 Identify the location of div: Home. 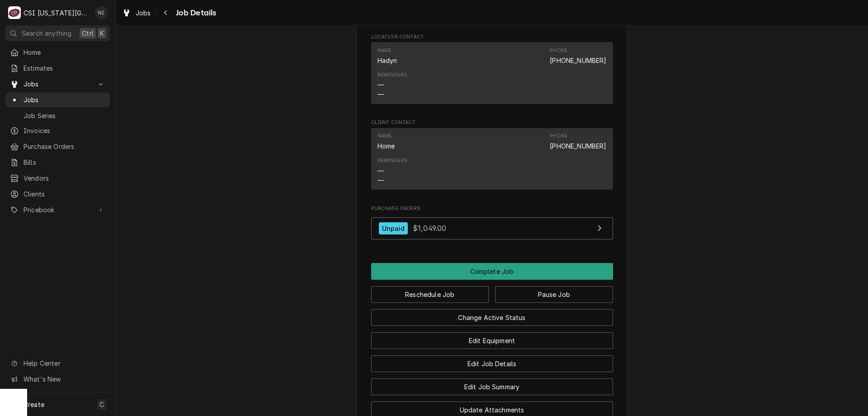
(386, 145).